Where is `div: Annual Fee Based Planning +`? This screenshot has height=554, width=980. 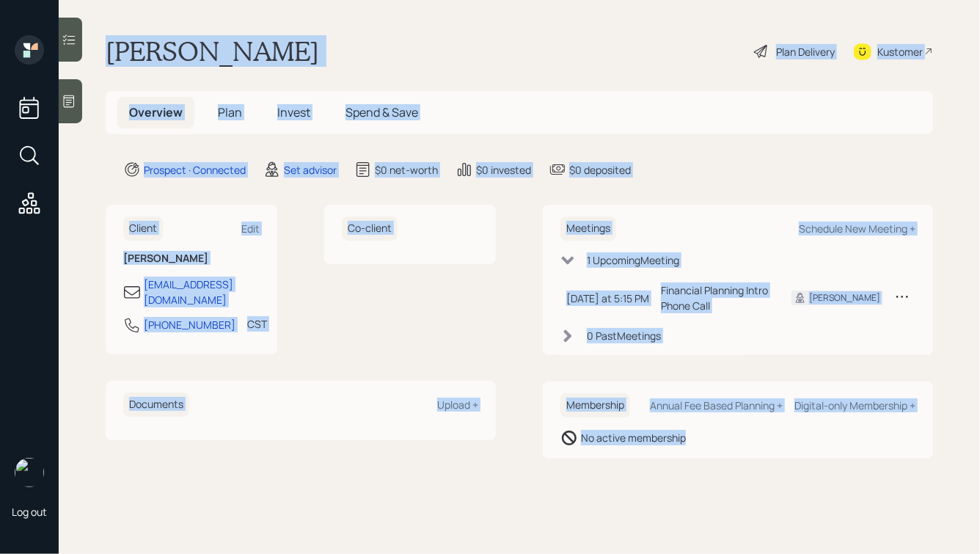
div: Annual Fee Based Planning + is located at coordinates (716, 405).